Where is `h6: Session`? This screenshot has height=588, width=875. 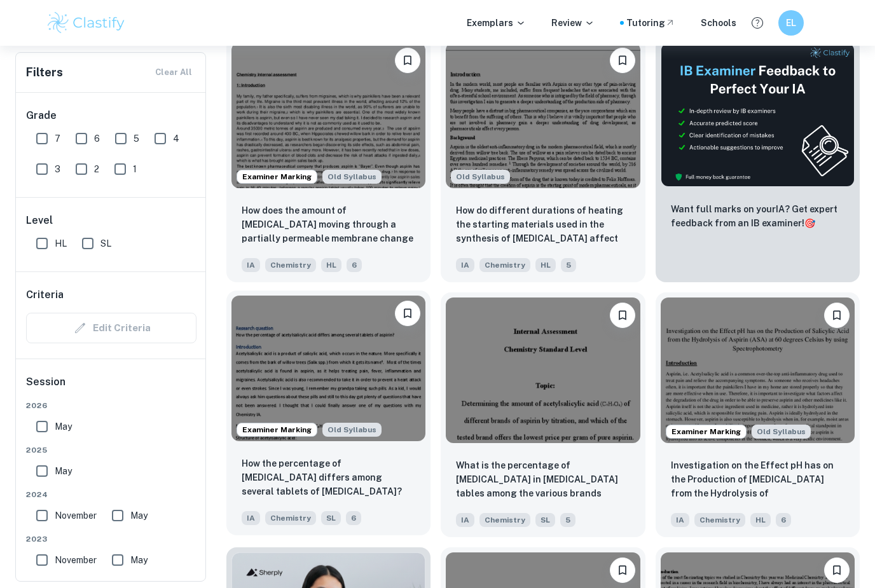
h6: Session is located at coordinates (111, 388).